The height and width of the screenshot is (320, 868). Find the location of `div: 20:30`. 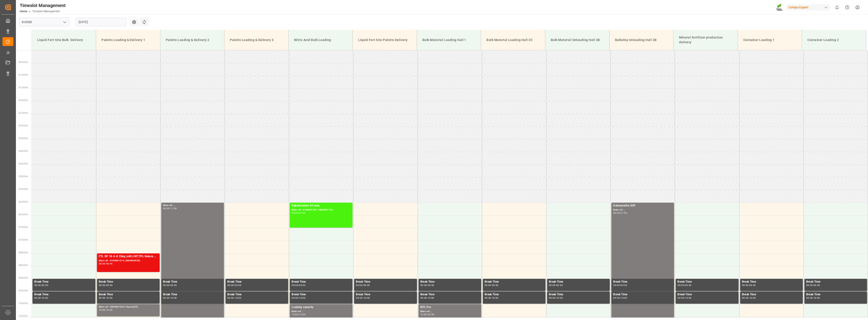

div: 20:30 is located at coordinates (431, 315).